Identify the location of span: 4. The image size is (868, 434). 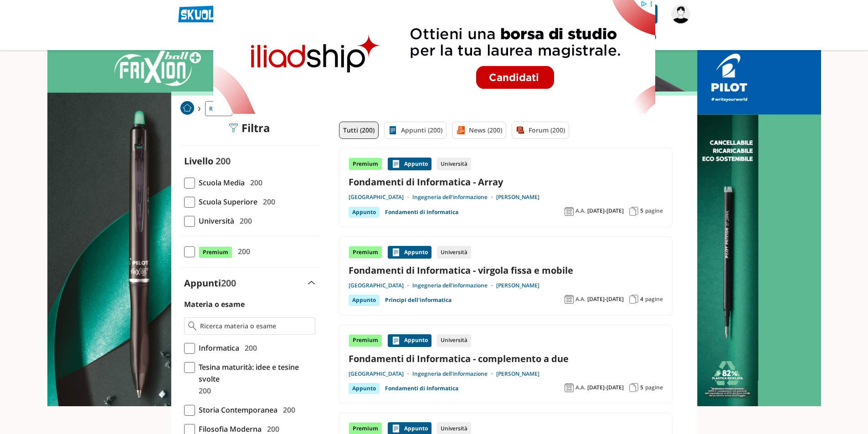
(642, 299).